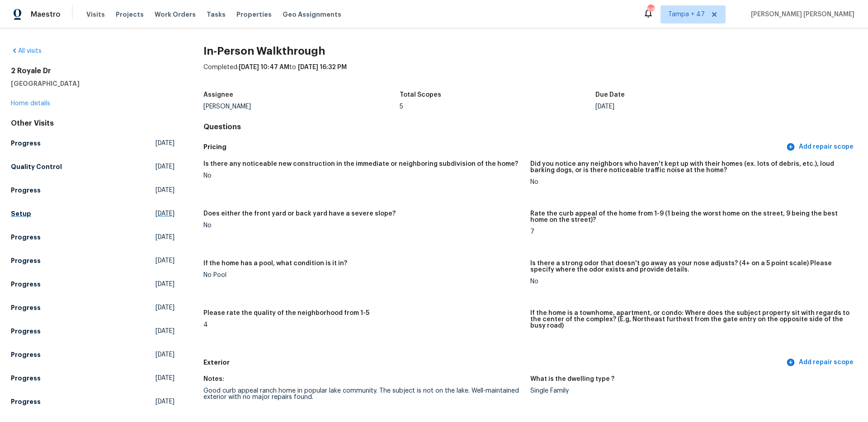 The image size is (868, 422). I want to click on a: All visits, so click(26, 51).